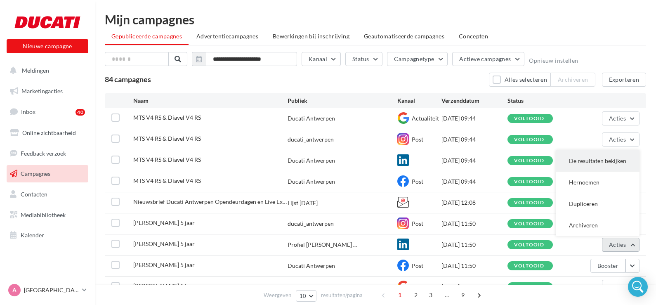 This screenshot has width=656, height=305. I want to click on span: 1, so click(400, 295).